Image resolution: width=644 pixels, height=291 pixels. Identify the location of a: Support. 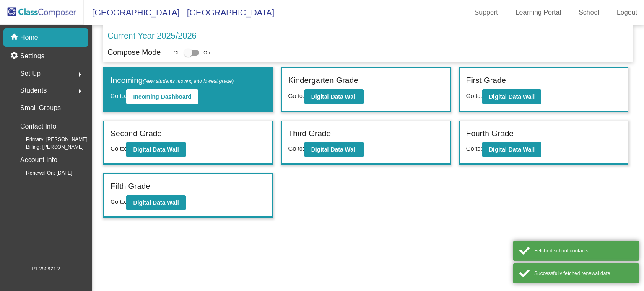
(486, 12).